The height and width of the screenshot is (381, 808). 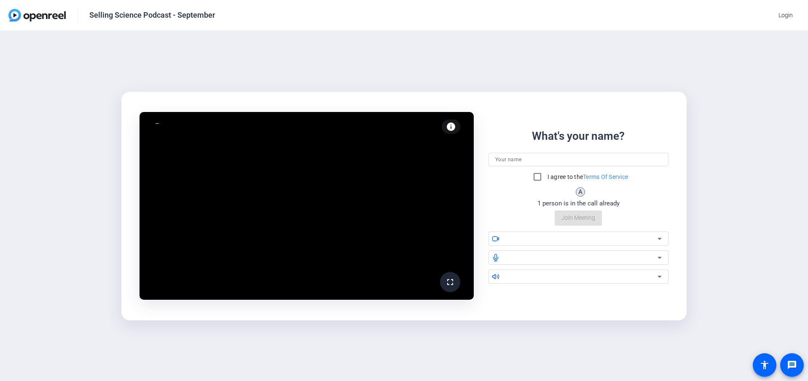 I want to click on a: Terms Of Service, so click(x=605, y=177).